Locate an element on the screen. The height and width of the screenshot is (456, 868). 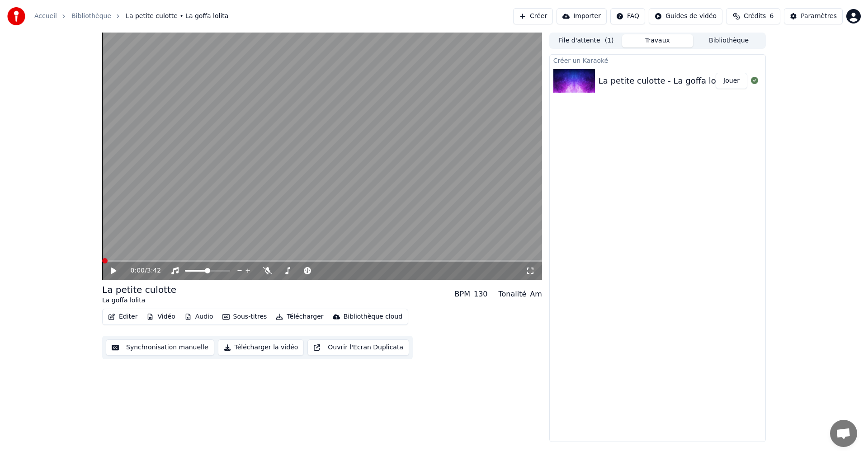
button: Audio is located at coordinates (199, 317).